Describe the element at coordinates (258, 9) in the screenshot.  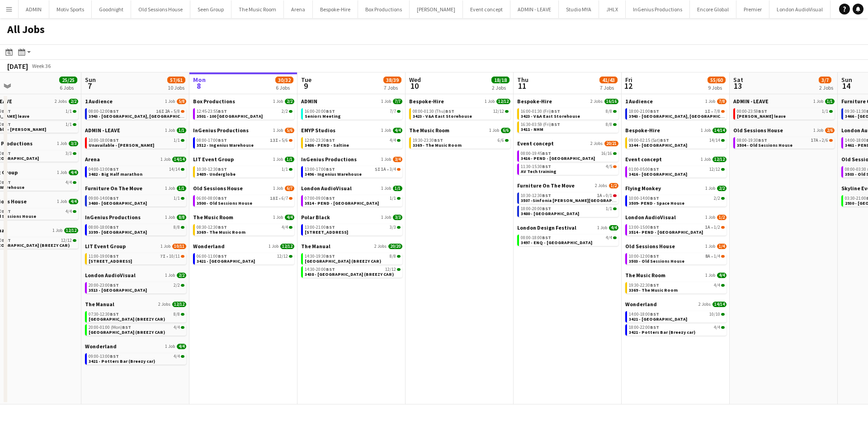
I see `button: The Music Room` at that location.